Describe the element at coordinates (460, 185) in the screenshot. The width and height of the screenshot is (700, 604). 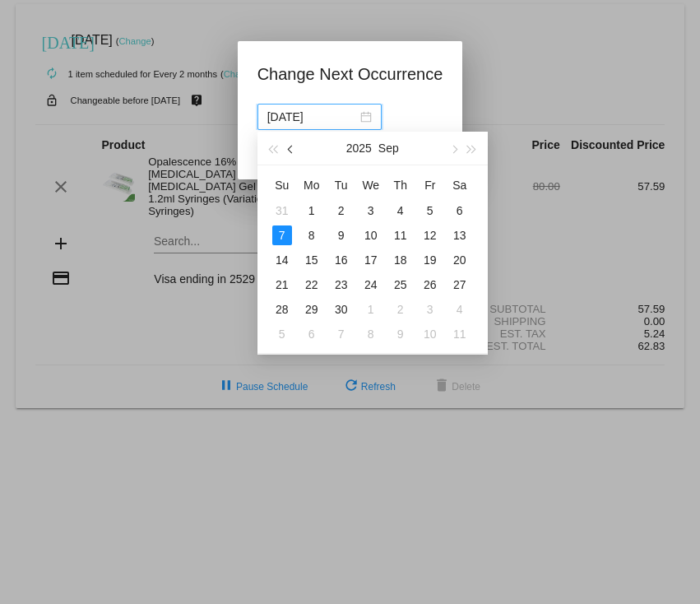
I see `th: Sat` at that location.